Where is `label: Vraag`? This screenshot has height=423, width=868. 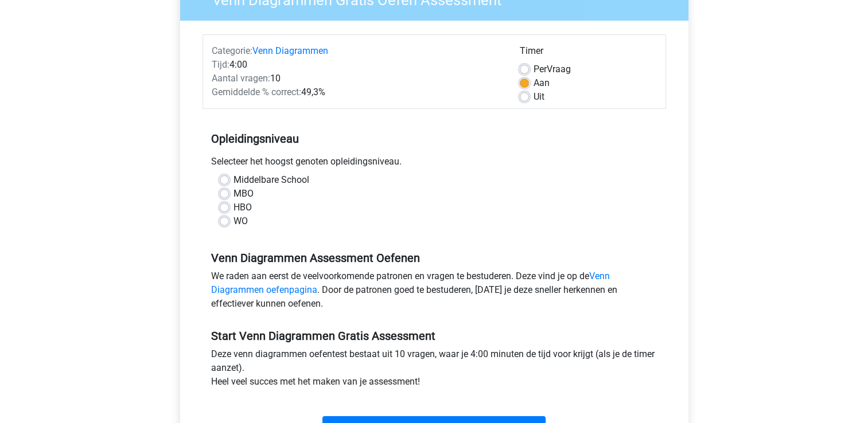 label: Vraag is located at coordinates (552, 69).